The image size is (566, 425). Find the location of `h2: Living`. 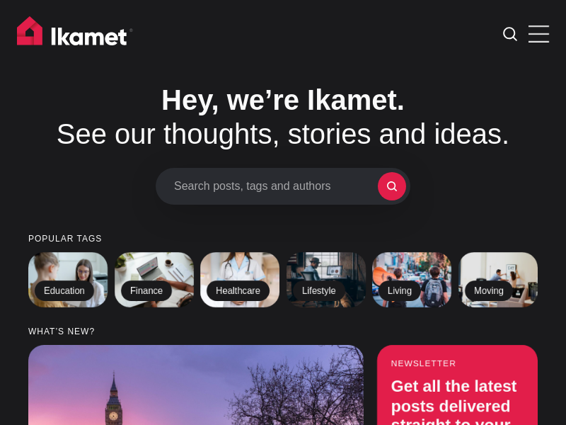

h2: Living is located at coordinates (400, 291).